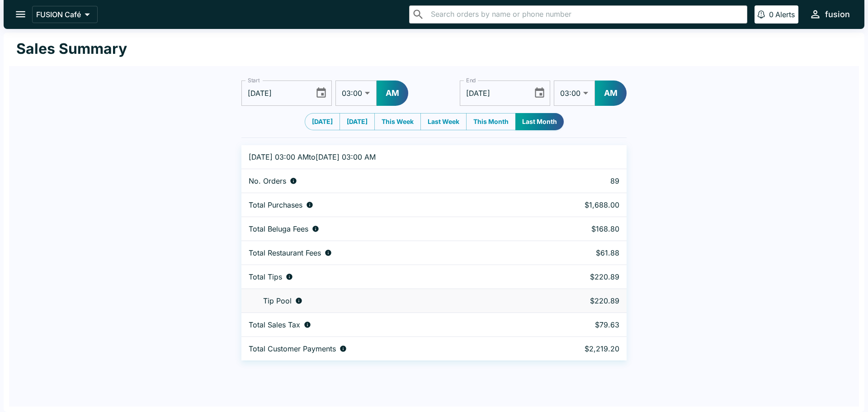 The width and height of the screenshot is (868, 412). I want to click on div: Combined individual and pooled tips, so click(384, 277).